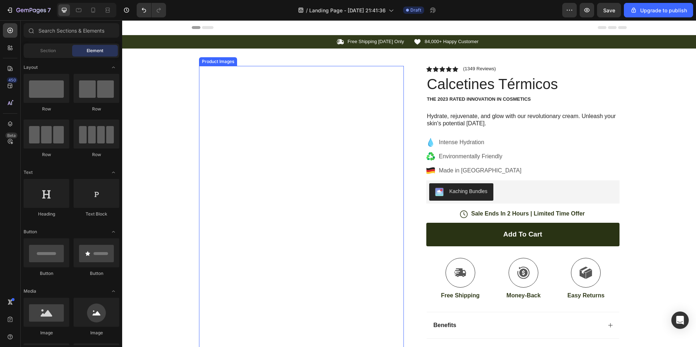 The height and width of the screenshot is (347, 696). What do you see at coordinates (96, 41) in the screenshot?
I see `div: Product Images` at bounding box center [96, 41].